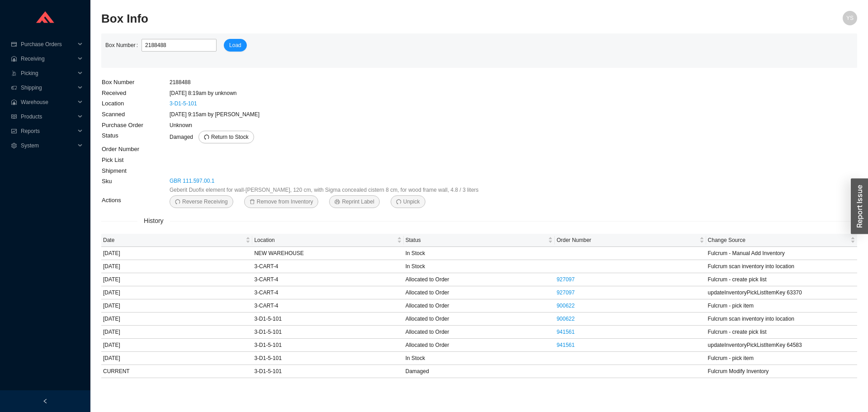  I want to click on td: Damaged, so click(324, 137).